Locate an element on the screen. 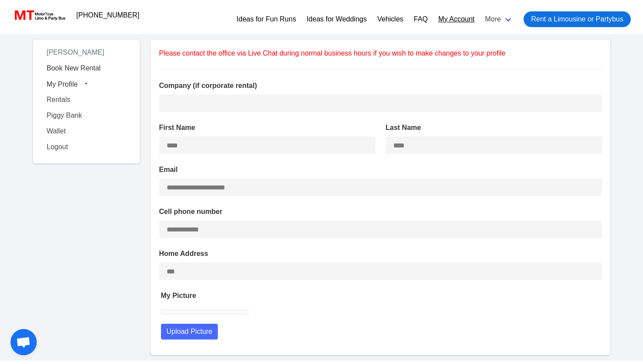 This screenshot has height=364, width=643. a: My Account is located at coordinates (456, 19).